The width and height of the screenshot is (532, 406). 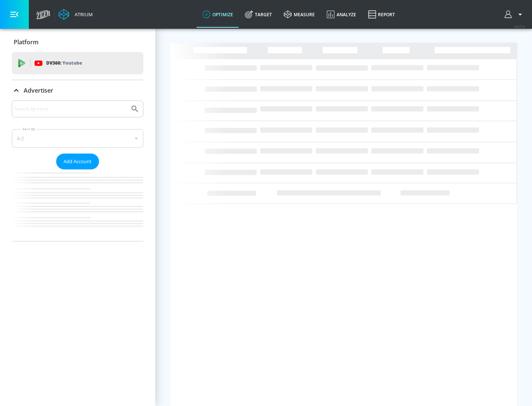 I want to click on a: measure, so click(x=299, y=14).